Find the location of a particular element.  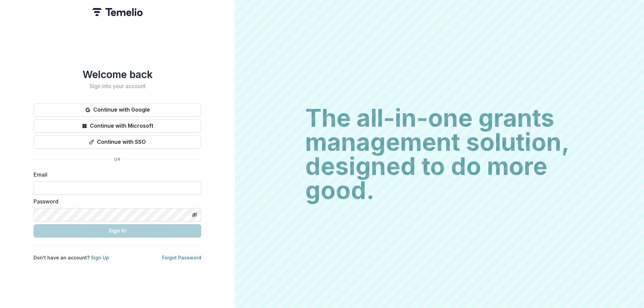

button: Continue with Microsoft is located at coordinates (117, 126).